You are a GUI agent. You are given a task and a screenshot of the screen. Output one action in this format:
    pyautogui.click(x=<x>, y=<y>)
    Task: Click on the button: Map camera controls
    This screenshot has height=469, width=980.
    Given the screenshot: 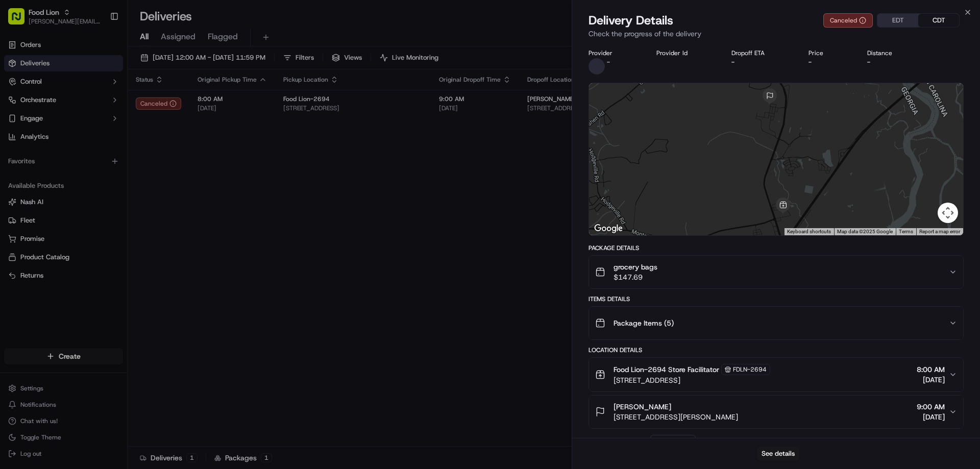 What is the action you would take?
    pyautogui.click(x=948, y=213)
    